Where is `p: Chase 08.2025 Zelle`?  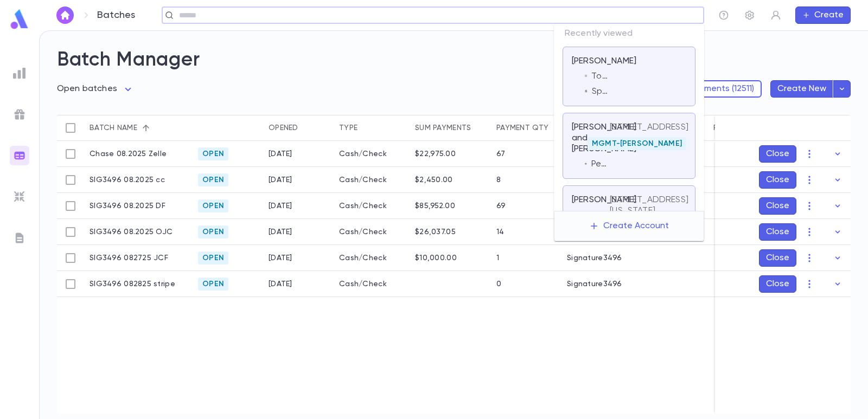
p: Chase 08.2025 Zelle is located at coordinates (128, 154).